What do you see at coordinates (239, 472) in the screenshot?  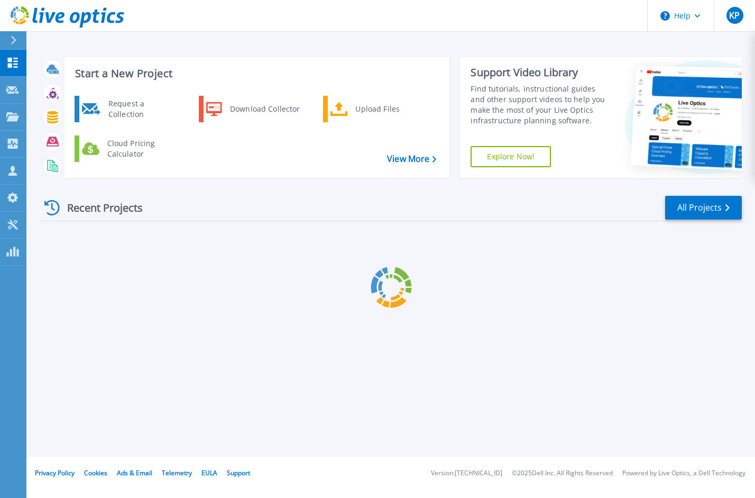 I see `a: Support` at bounding box center [239, 472].